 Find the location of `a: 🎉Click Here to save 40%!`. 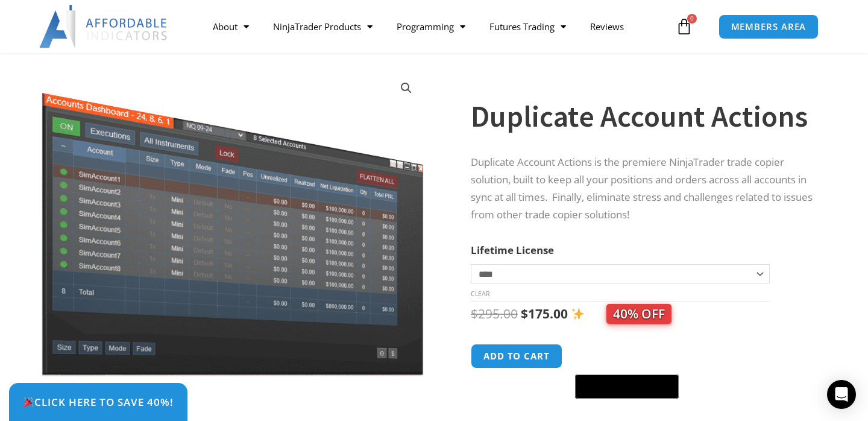

a: 🎉Click Here to save 40%! is located at coordinates (98, 402).